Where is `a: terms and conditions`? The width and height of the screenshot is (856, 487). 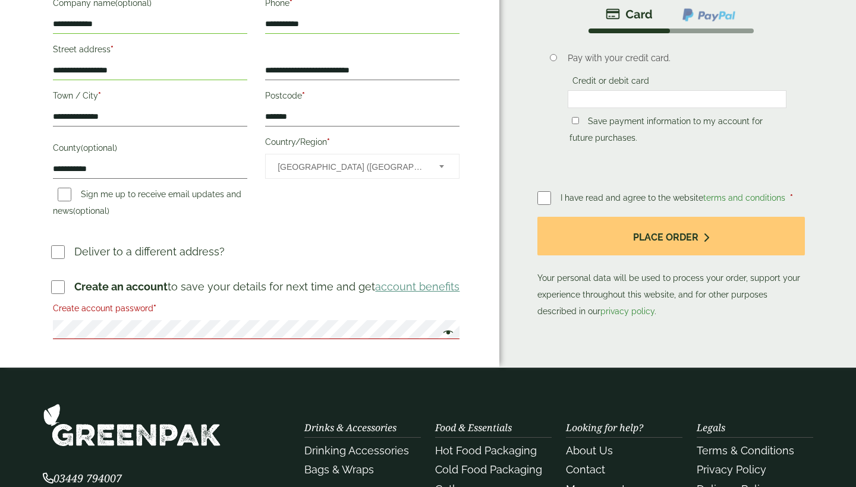 a: terms and conditions is located at coordinates (744, 198).